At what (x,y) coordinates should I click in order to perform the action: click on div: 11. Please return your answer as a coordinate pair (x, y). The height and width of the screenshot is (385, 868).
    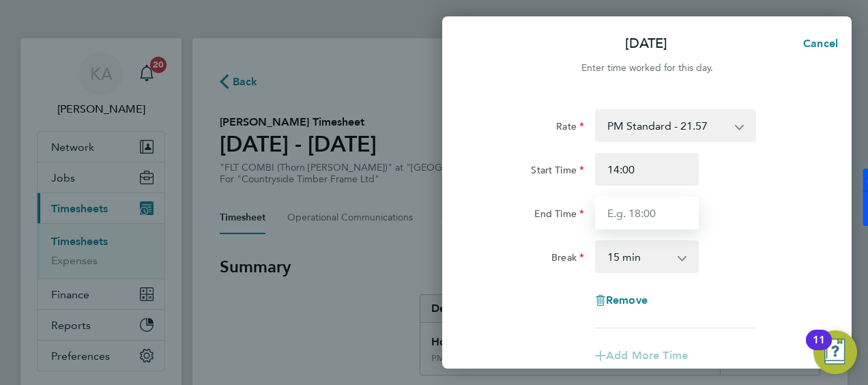
    Looking at the image, I should click on (818, 349).